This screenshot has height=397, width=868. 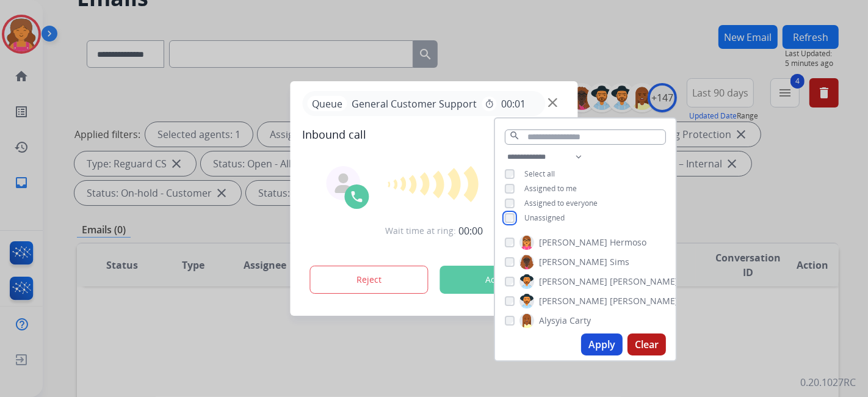 I want to click on span: Unassigned, so click(x=544, y=217).